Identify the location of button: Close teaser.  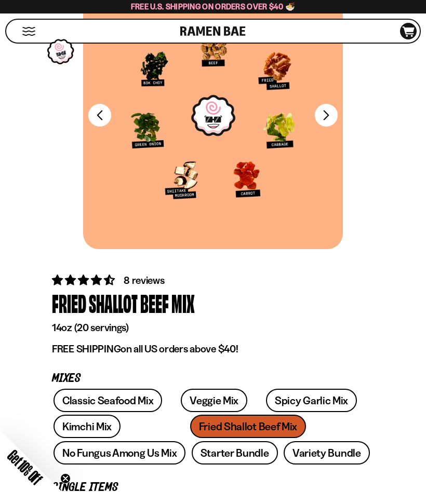
(65, 479).